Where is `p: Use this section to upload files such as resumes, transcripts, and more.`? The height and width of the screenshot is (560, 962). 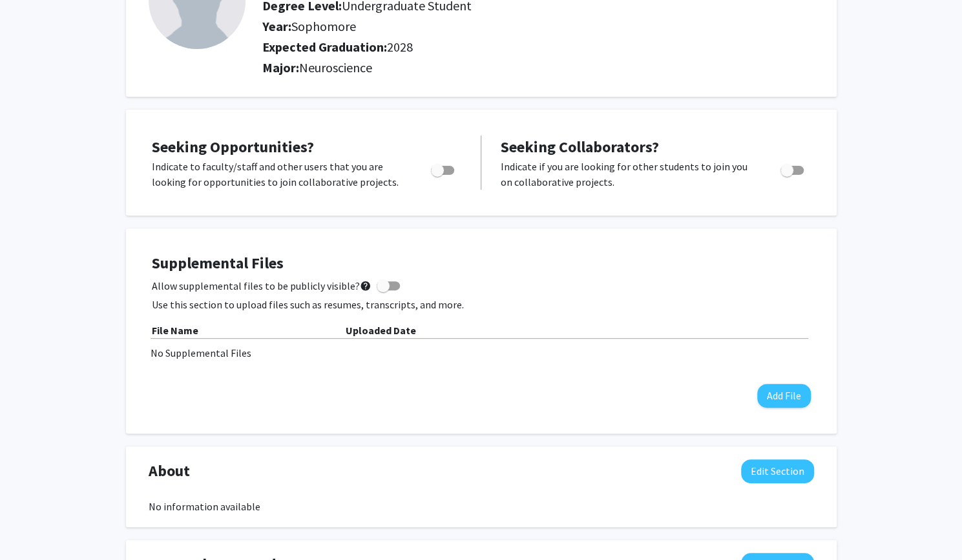
p: Use this section to upload files such as resumes, transcripts, and more. is located at coordinates (481, 304).